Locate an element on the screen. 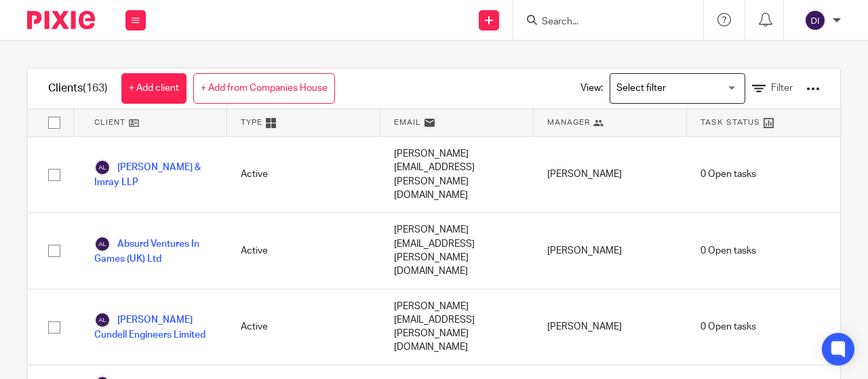 The image size is (868, 379). span: Filter is located at coordinates (781, 88).